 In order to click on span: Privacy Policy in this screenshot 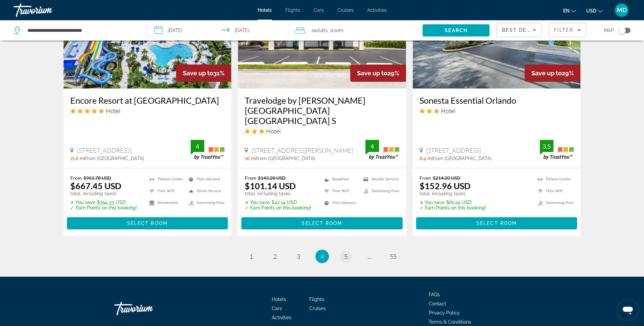, I will do `click(444, 313)`.